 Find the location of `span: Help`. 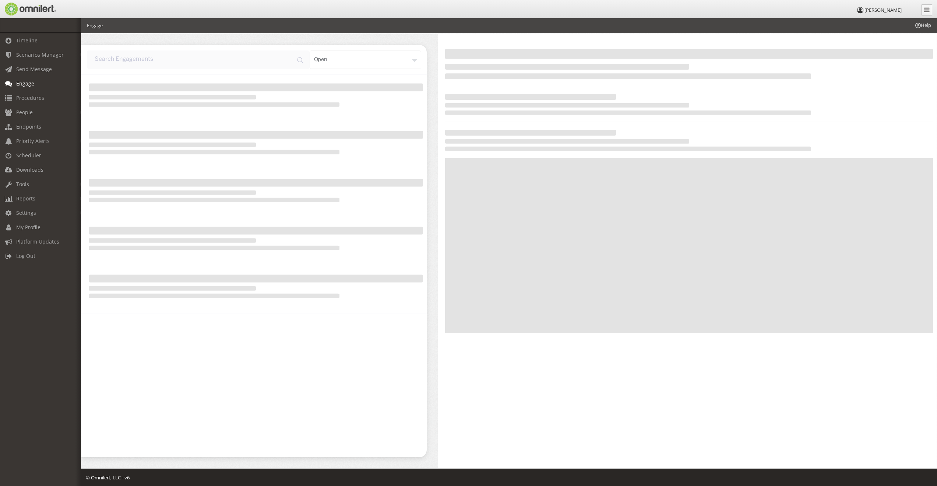

span: Help is located at coordinates (923, 25).